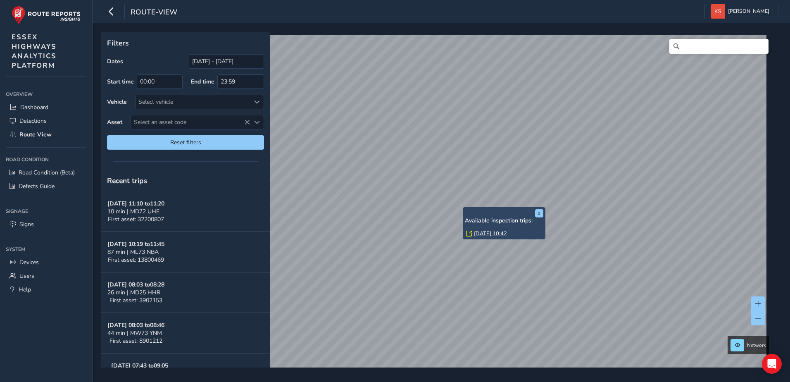  What do you see at coordinates (772, 363) in the screenshot?
I see `div: Open Intercom Messenger` at bounding box center [772, 363].